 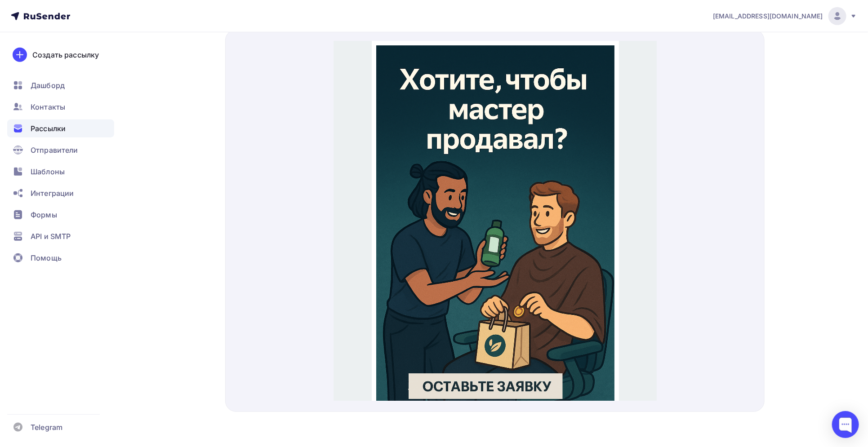 I want to click on a: Шаблоны, so click(x=60, y=172).